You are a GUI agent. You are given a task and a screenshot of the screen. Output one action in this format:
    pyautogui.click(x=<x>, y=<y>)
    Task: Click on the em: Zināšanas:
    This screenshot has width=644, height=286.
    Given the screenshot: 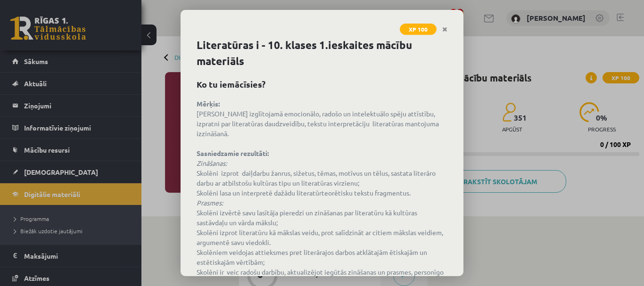 What is the action you would take?
    pyautogui.click(x=212, y=163)
    